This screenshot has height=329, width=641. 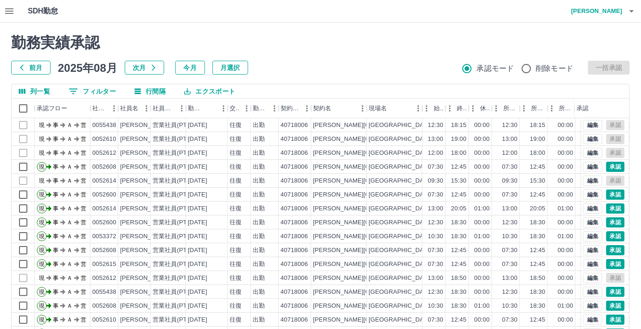 I want to click on div: 勤務日, so click(x=207, y=108).